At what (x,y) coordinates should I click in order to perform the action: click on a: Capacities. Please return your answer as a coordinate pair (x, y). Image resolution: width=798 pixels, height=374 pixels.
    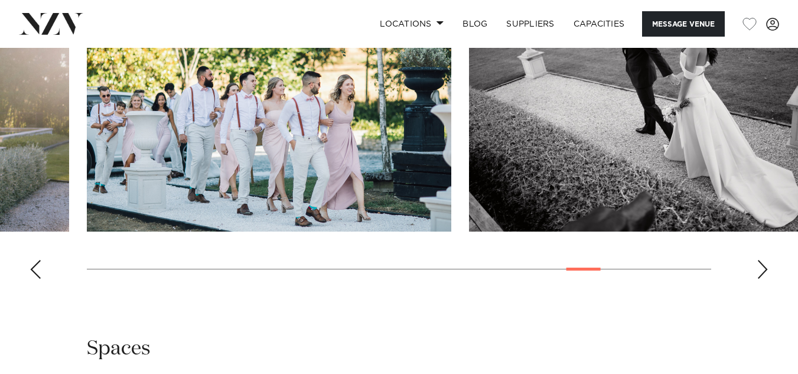
    Looking at the image, I should click on (599, 24).